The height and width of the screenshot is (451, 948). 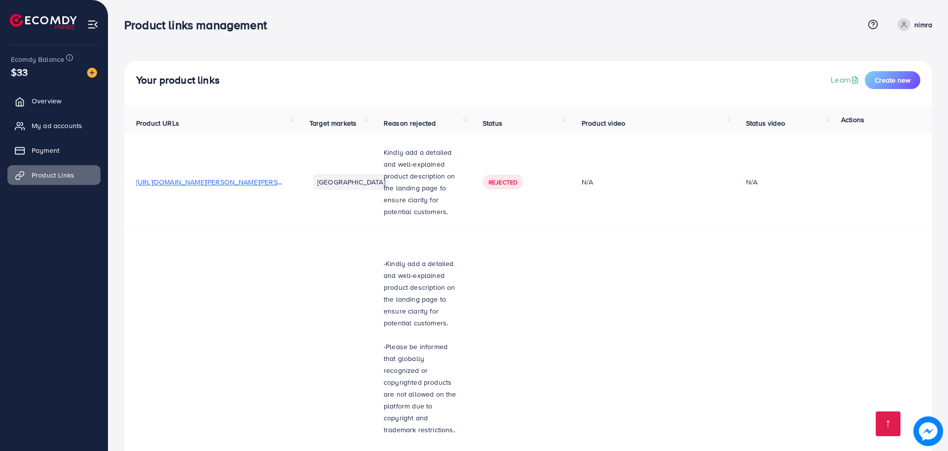 I want to click on p: Kindly add a detailed and well-explained product description on the landing page to ensure clarit..., so click(x=421, y=182).